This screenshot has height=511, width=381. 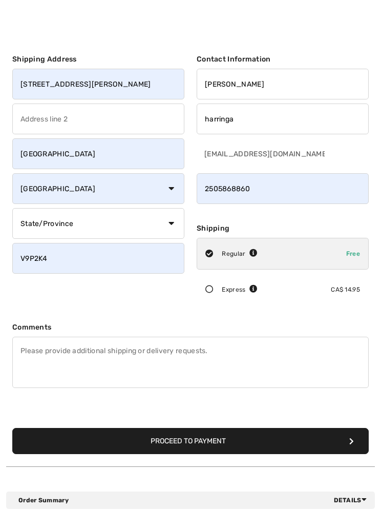 What do you see at coordinates (195, 500) in the screenshot?
I see `div: Order Summary` at bounding box center [195, 500].